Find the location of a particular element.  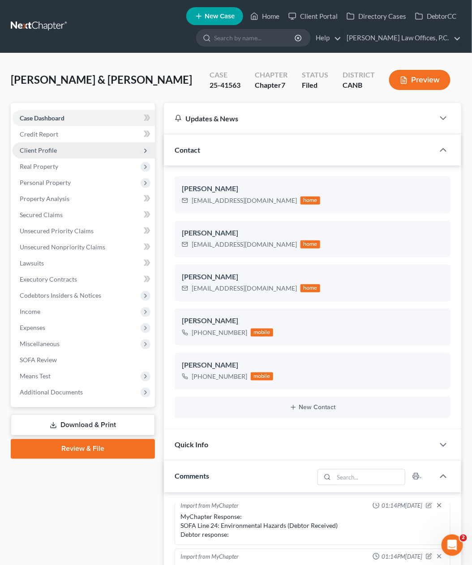

a: Secured Claims is located at coordinates (84, 215).